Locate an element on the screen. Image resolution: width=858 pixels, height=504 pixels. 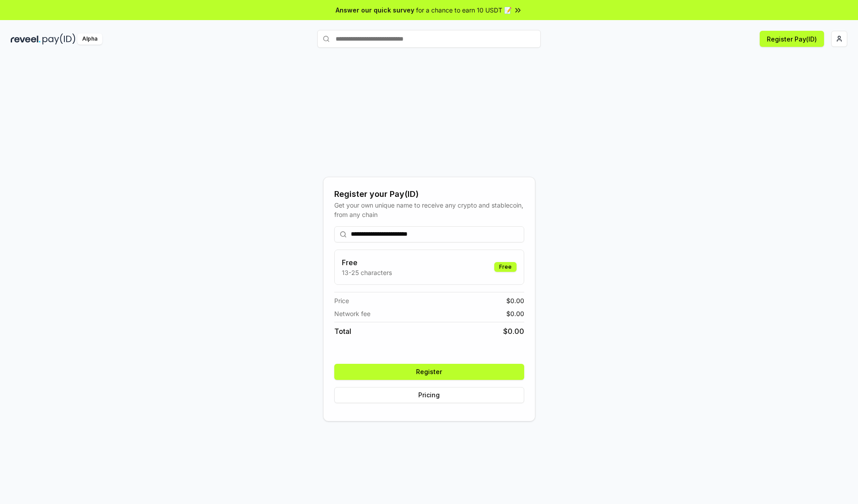
div: Alpha is located at coordinates (90, 39).